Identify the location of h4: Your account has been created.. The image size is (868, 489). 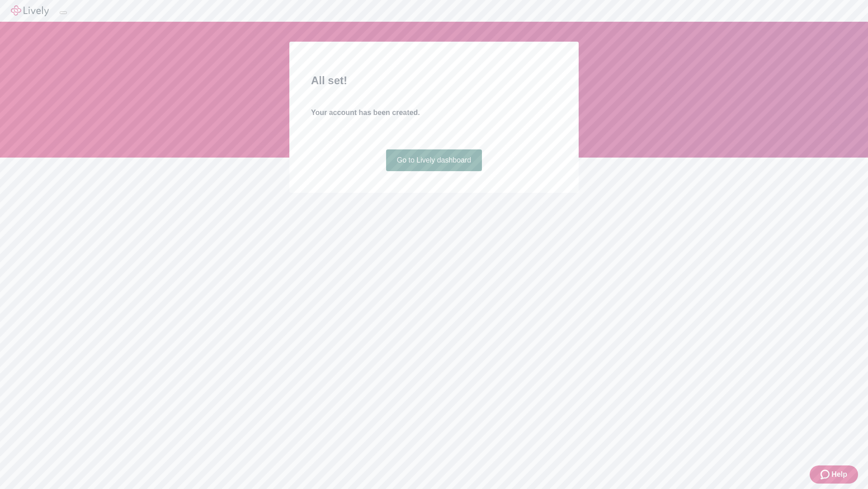
(434, 113).